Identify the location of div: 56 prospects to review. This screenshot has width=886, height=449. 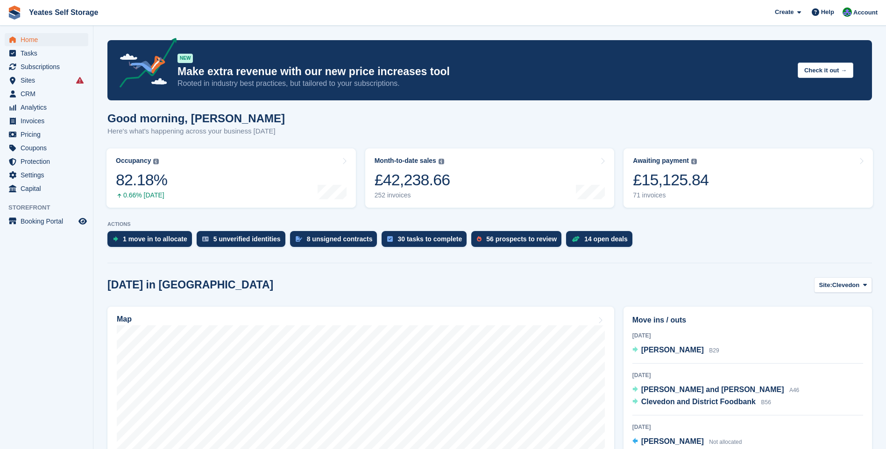
(521, 239).